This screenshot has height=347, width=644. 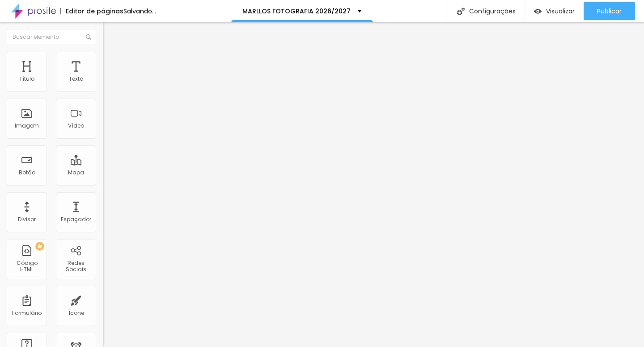 What do you see at coordinates (297, 11) in the screenshot?
I see `p: MARLLOS FOTOGRAFIA 2026/2027` at bounding box center [297, 11].